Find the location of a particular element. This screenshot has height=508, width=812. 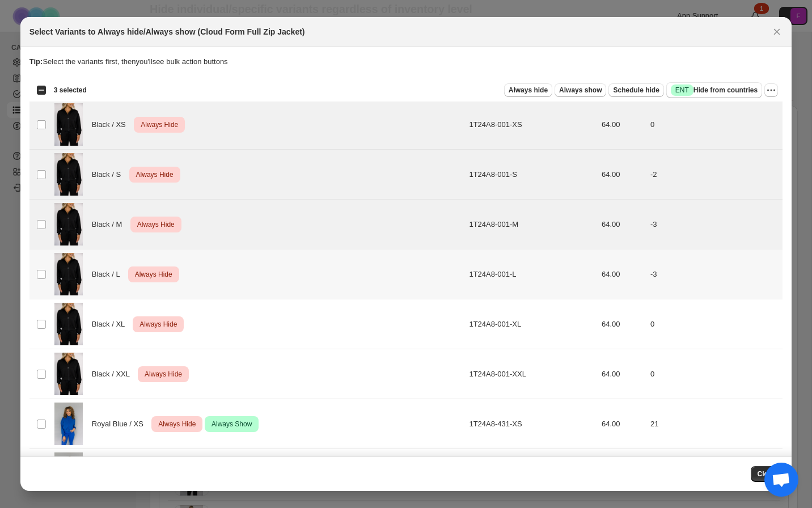

td: -2 is located at coordinates (714, 175).